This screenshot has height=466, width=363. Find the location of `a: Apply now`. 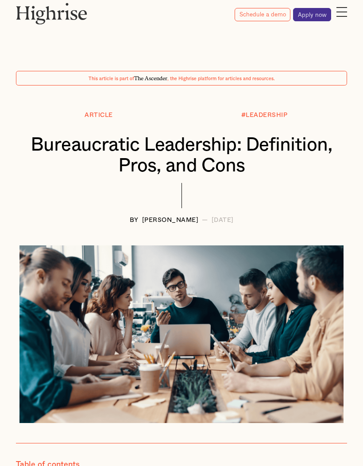

a: Apply now is located at coordinates (312, 15).